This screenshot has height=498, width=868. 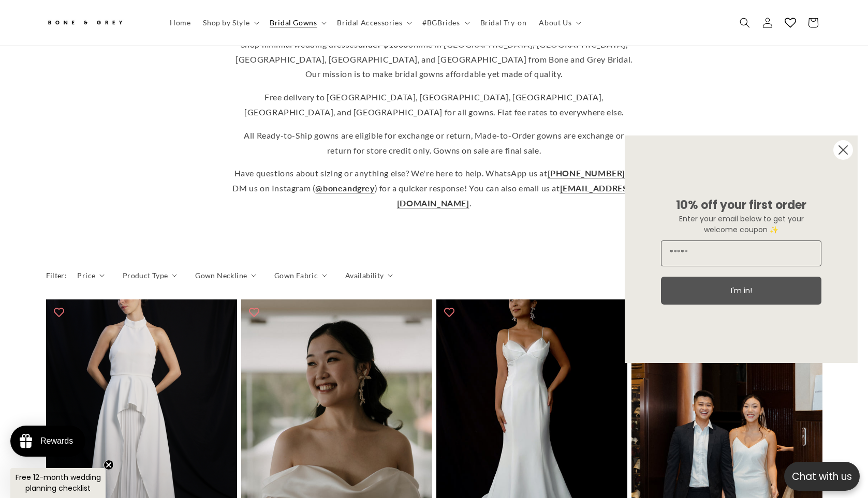 I want to click on a: @boneandgrey, so click(x=345, y=188).